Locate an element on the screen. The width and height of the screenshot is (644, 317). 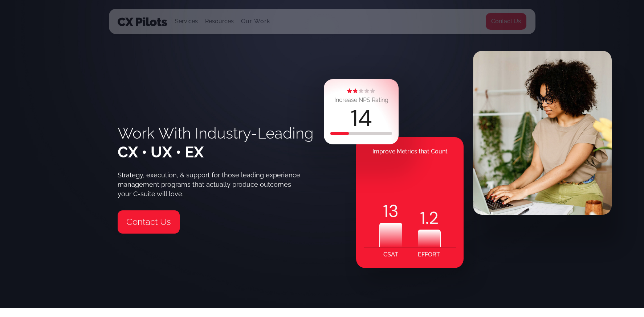
div: Improve Metrics that Count is located at coordinates (410, 152).